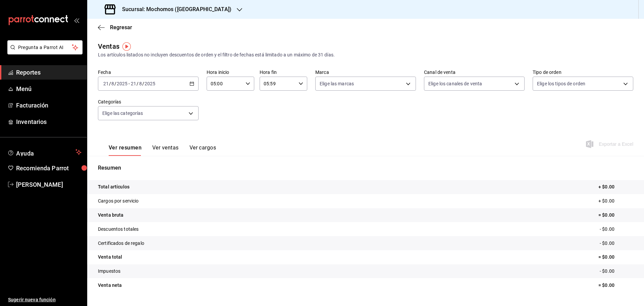 This screenshot has width=644, height=306. Describe the element at coordinates (126, 46) in the screenshot. I see `img: Tooltip marker` at that location.